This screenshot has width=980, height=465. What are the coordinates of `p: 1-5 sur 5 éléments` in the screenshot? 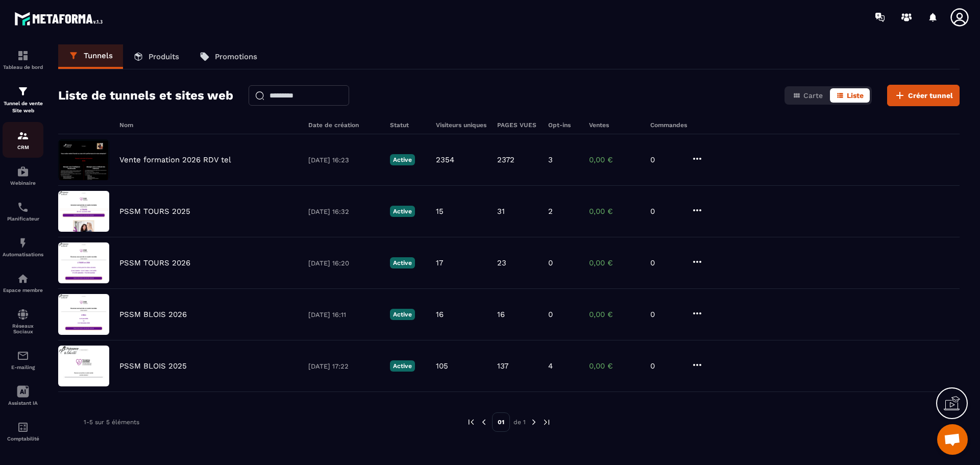 It's located at (112, 423).